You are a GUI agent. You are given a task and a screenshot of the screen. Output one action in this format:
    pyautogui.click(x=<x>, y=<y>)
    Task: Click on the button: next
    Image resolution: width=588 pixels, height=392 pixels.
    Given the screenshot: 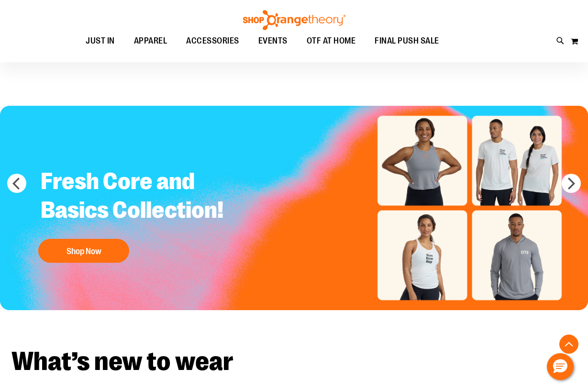 What is the action you would take?
    pyautogui.click(x=571, y=183)
    